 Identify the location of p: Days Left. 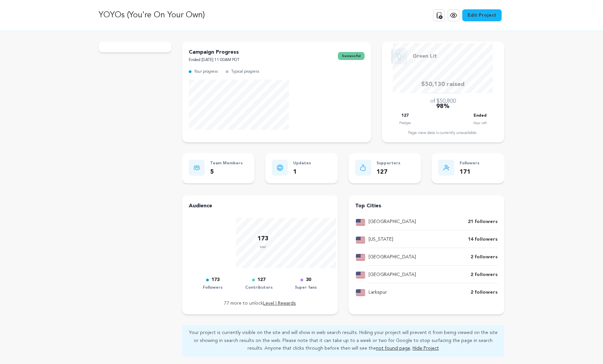
(479, 123).